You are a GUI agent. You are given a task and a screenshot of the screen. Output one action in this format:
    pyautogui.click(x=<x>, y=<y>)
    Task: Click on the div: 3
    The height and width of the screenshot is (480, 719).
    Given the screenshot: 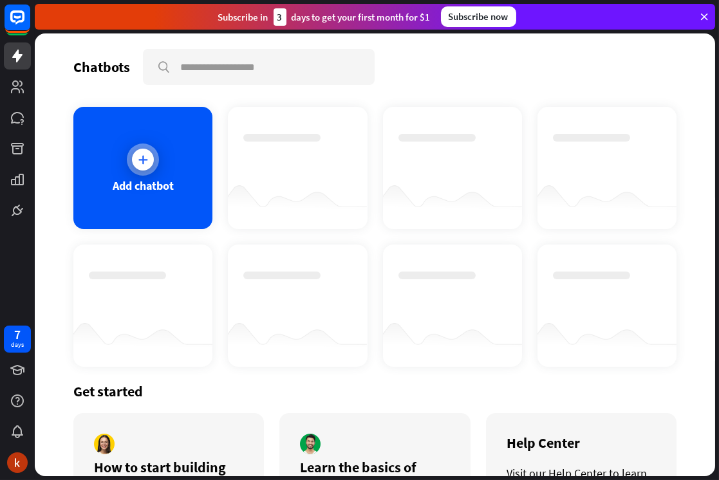 What is the action you would take?
    pyautogui.click(x=280, y=17)
    